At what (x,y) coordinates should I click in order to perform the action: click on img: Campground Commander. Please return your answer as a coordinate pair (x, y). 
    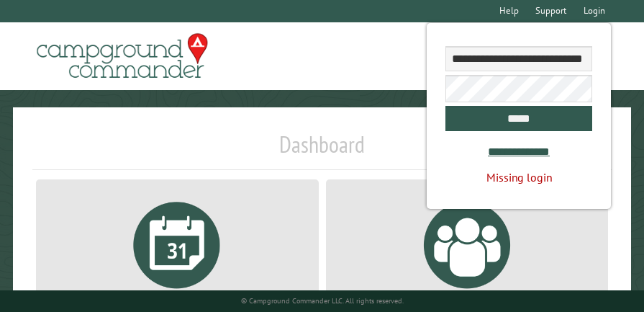
    Looking at the image, I should click on (123, 56).